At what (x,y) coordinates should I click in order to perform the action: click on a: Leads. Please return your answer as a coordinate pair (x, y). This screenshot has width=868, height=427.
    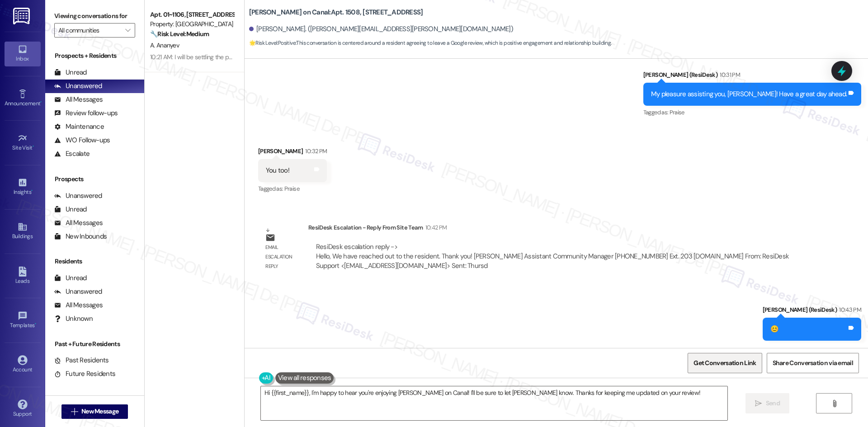
    Looking at the image, I should click on (22, 276).